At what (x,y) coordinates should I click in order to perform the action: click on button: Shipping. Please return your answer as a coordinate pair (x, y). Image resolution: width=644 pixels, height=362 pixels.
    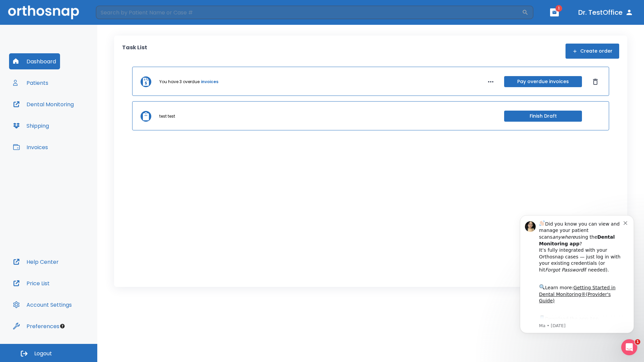
    Looking at the image, I should click on (31, 126).